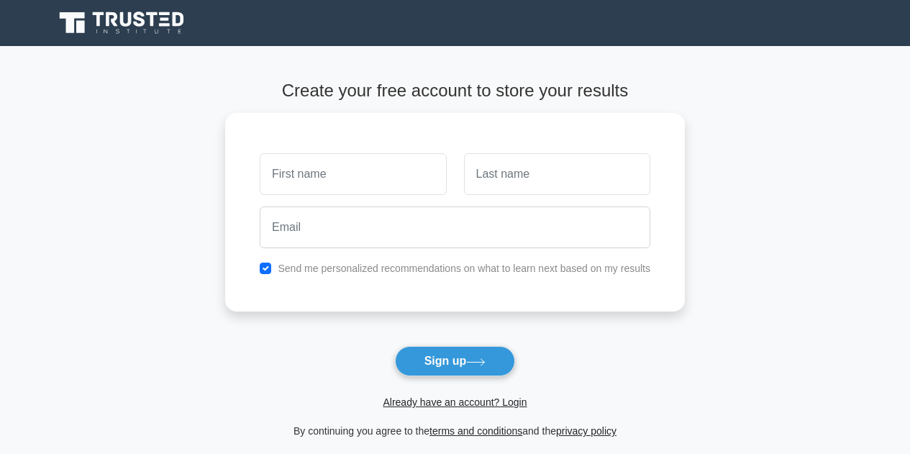 Image resolution: width=910 pixels, height=454 pixels. Describe the element at coordinates (557, 174) in the screenshot. I see `input: Last name` at that location.